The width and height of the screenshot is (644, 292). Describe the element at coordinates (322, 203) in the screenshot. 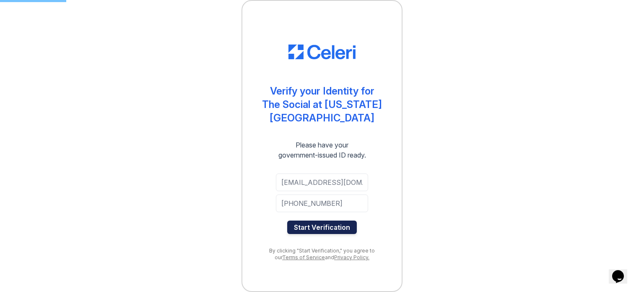

I see `input: Phone` at that location.